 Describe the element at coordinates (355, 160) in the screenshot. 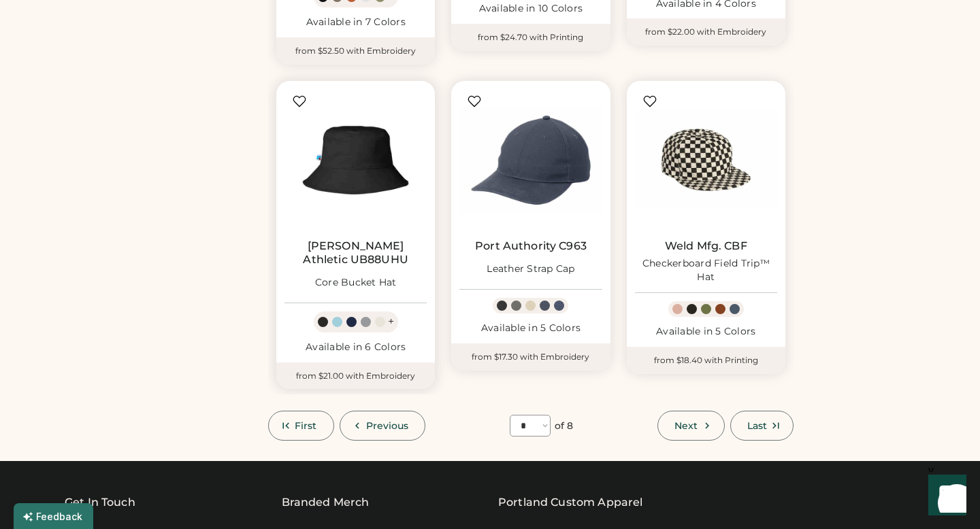

I see `img: Russell Athletic UB88UHU Core Bucket Hat` at that location.